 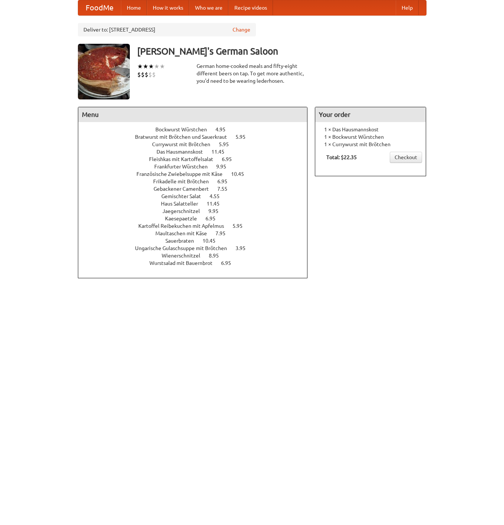 What do you see at coordinates (197, 159) in the screenshot?
I see `a: Fleishkas mit Kartoffelsalat 6.95` at bounding box center [197, 159].